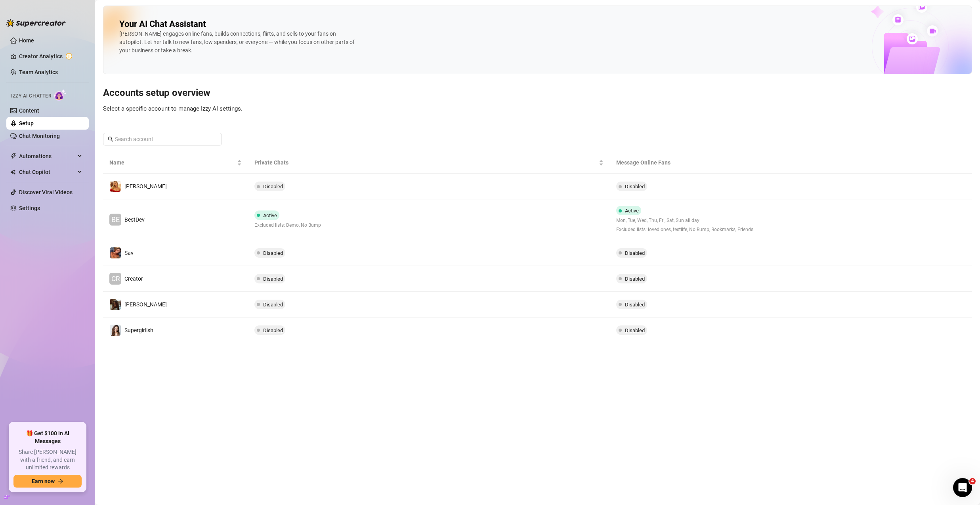 This screenshot has height=505, width=980. Describe the element at coordinates (173, 163) in the screenshot. I see `span: Name` at that location.